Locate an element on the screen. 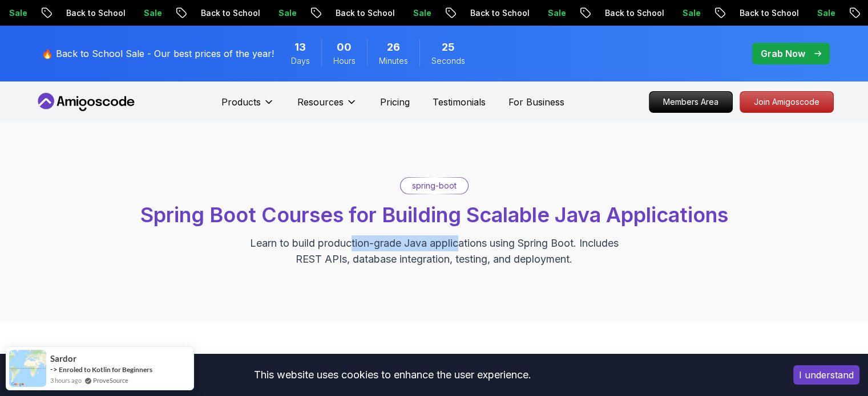 The image size is (868, 396). a: Join Amigoscode is located at coordinates (786, 102).